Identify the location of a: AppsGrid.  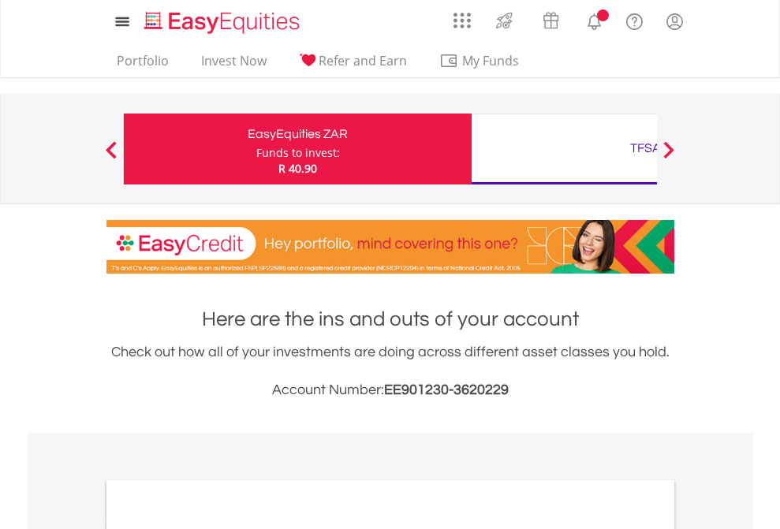
(462, 17).